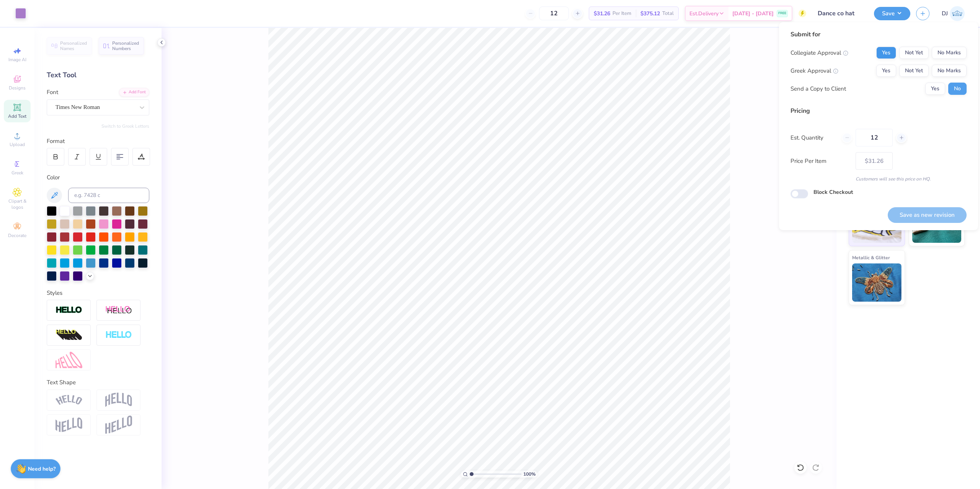 The height and width of the screenshot is (489, 980). I want to click on span: Personalized Numbers, so click(125, 46).